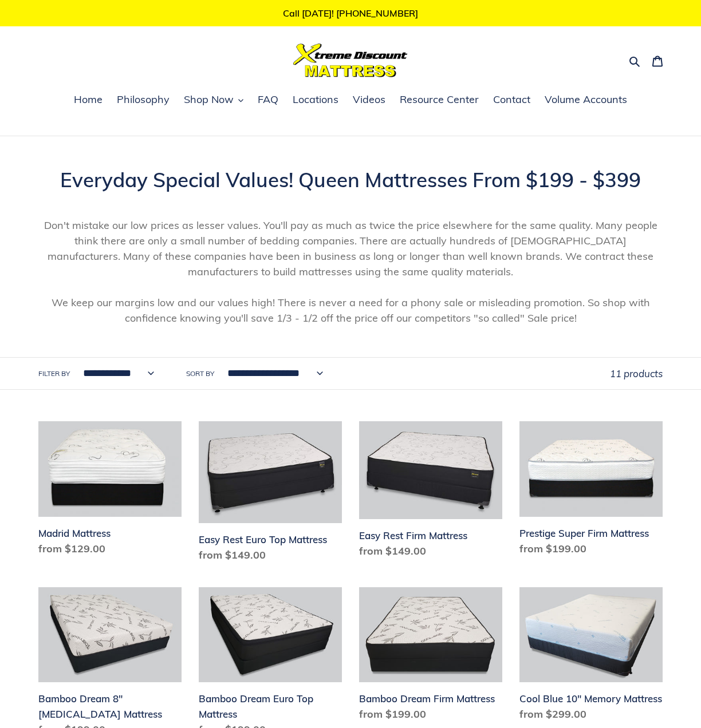 The image size is (701, 728). Describe the element at coordinates (350, 60) in the screenshot. I see `img: Xtreme Discount Mattress` at that location.